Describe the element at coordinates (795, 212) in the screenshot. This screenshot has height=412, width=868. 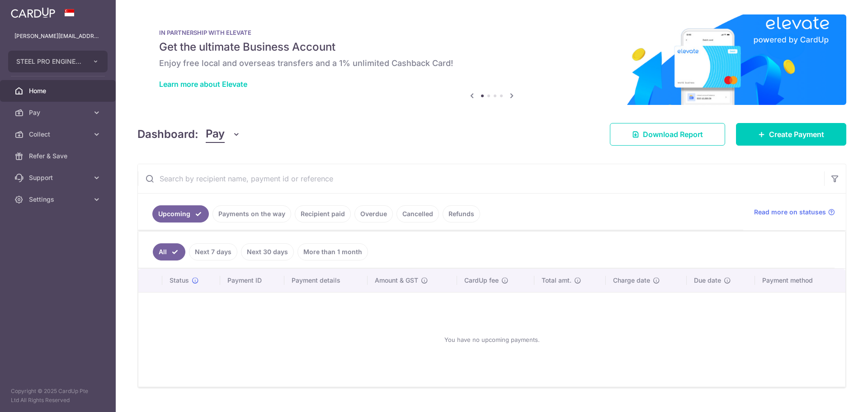
I see `a: Read more on statuses` at that location.